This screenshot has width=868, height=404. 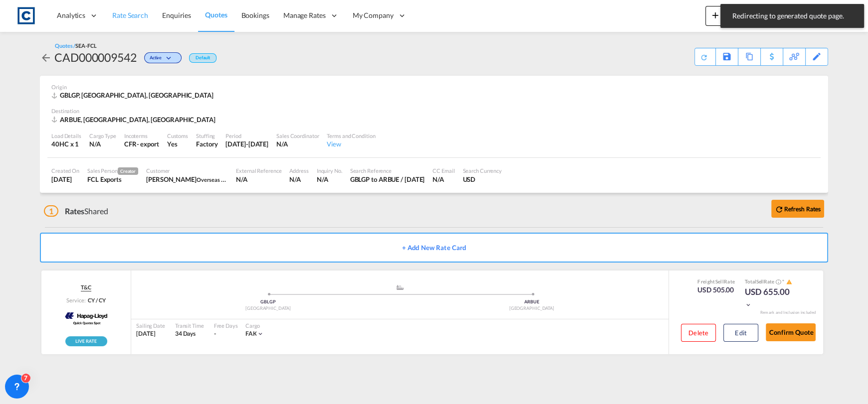 I want to click on button: + Add New Rate Card, so click(x=434, y=248).